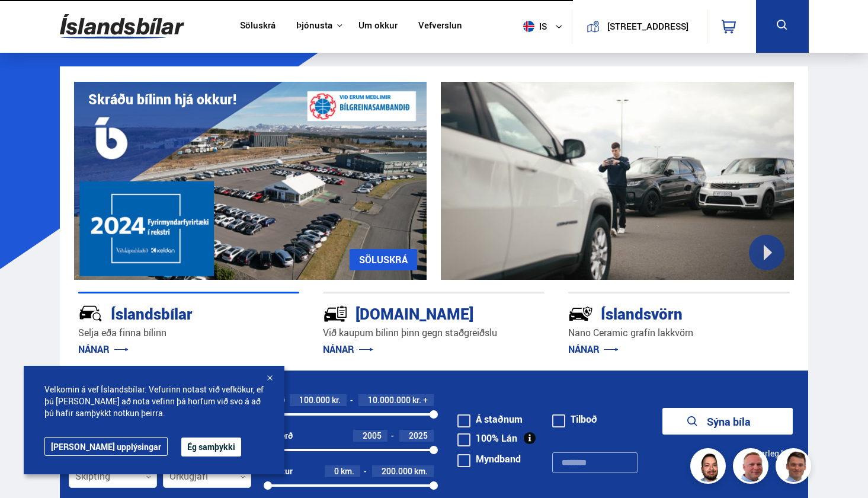  Describe the element at coordinates (258, 26) in the screenshot. I see `a: Söluskrá` at that location.